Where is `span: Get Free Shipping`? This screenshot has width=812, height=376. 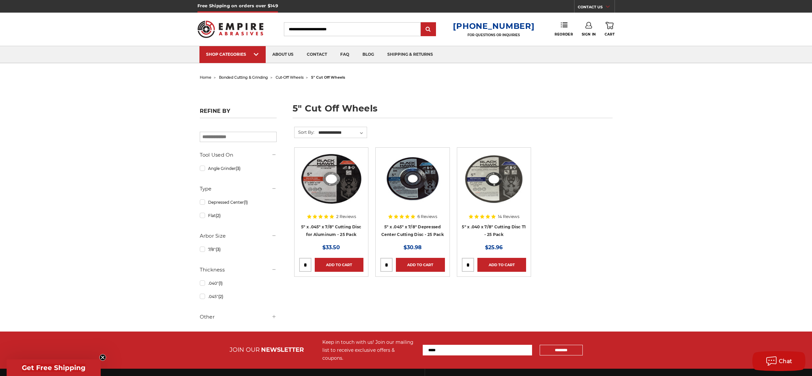 span: Get Free Shipping is located at coordinates (54, 367).